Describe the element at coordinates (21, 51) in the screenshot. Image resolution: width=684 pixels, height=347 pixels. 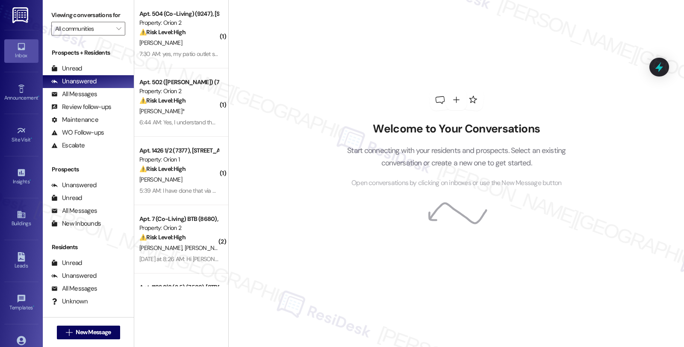
I see `a: Inbox` at that location.